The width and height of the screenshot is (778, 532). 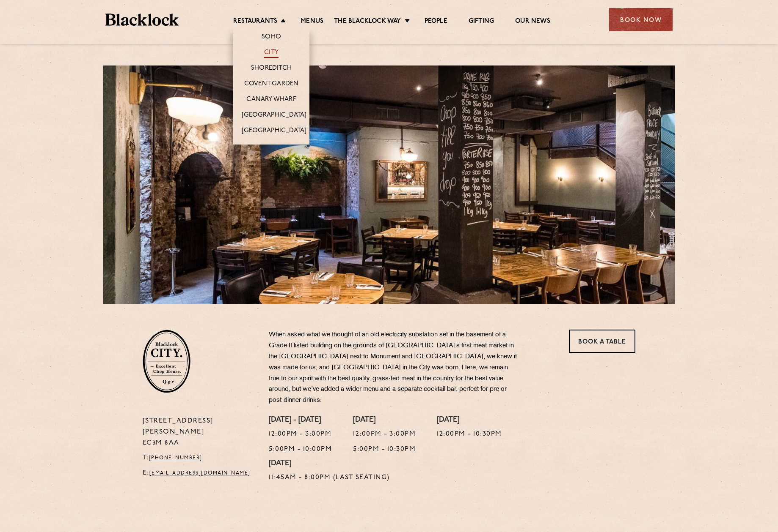 What do you see at coordinates (199, 473) in the screenshot?
I see `p: E:` at bounding box center [199, 473].